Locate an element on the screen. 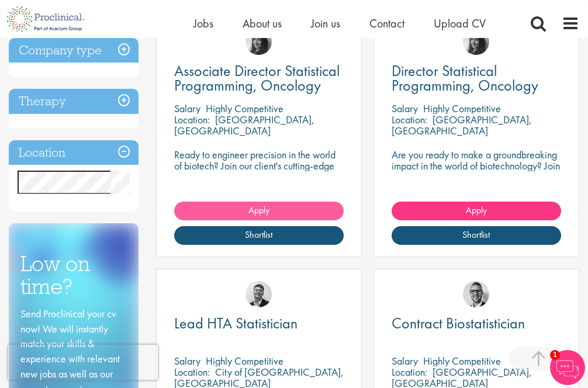 This screenshot has width=588, height=388. img: Tom Magenis is located at coordinates (258, 294).